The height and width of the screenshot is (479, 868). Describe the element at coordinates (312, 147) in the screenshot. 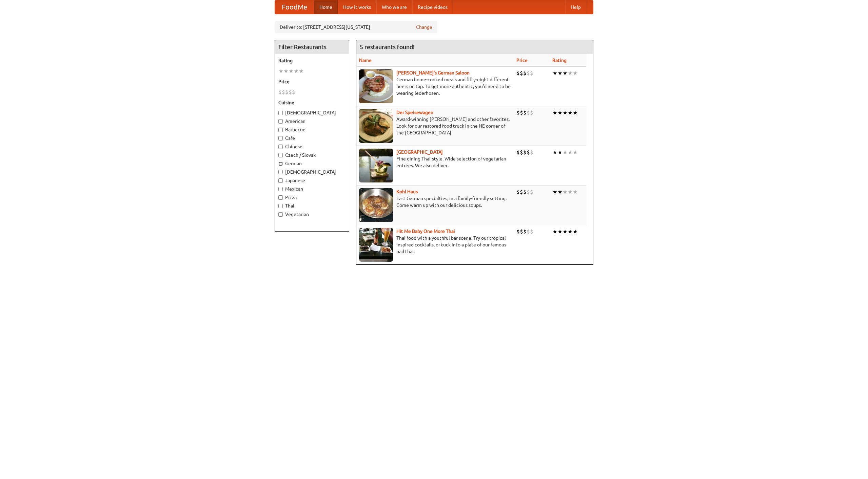

I see `label: Chinese` at that location.